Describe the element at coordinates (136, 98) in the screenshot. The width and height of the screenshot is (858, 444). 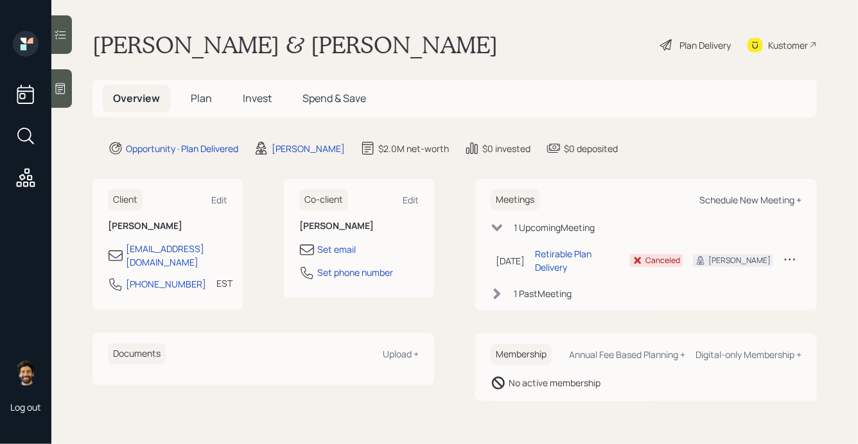
I see `span: Overview` at that location.